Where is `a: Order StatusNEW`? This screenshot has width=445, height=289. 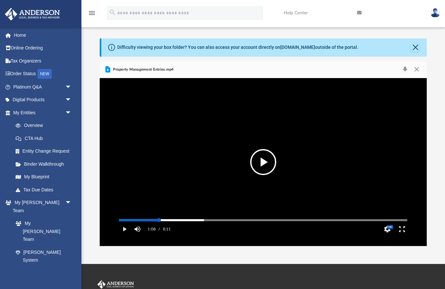 a: Order StatusNEW is located at coordinates (43, 74).